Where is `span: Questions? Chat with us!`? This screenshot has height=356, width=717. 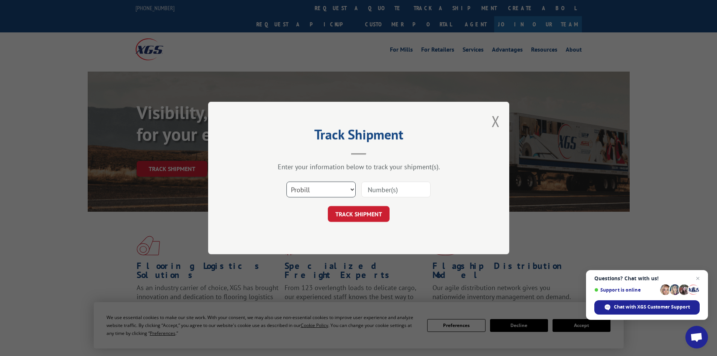
span: Questions? Chat with us! is located at coordinates (647, 278).